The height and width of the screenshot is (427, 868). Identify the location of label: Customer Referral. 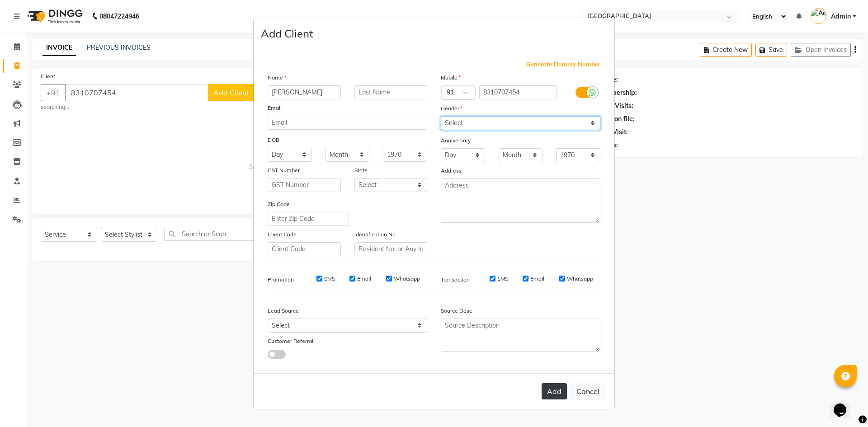
(290, 341).